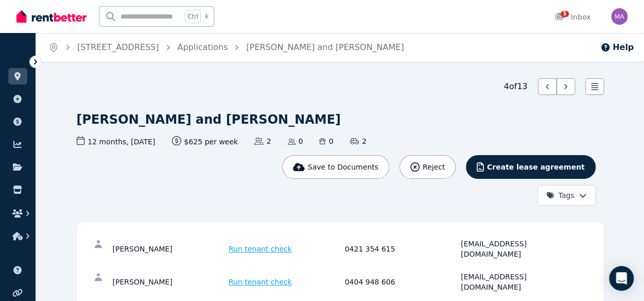 Image resolution: width=644 pixels, height=301 pixels. What do you see at coordinates (401, 282) in the screenshot?
I see `div: 0404 948 606` at bounding box center [401, 282].